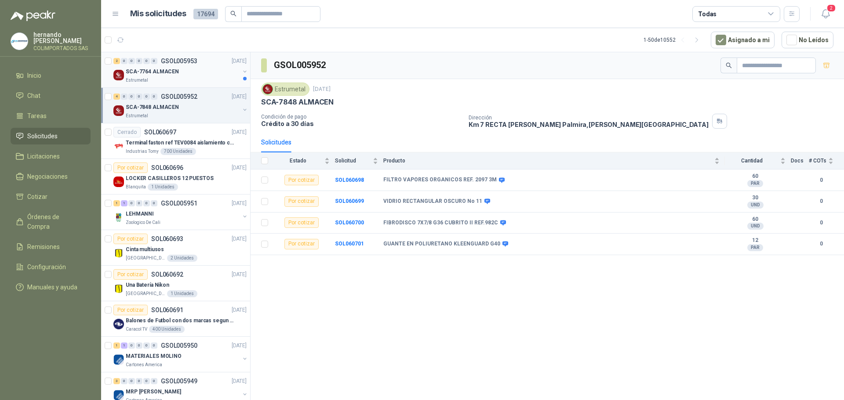  I want to click on span: Negociaciones, so click(47, 177).